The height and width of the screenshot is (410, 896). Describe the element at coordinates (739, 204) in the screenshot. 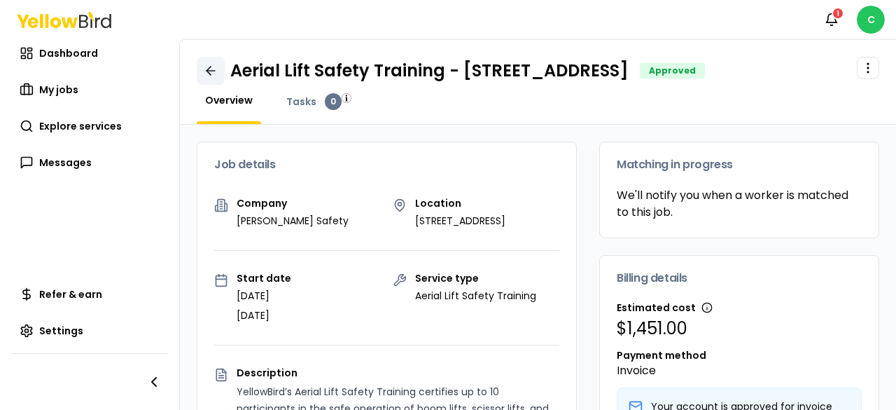

I see `p: We'll notify you when a worker is matched to this job.` at that location.